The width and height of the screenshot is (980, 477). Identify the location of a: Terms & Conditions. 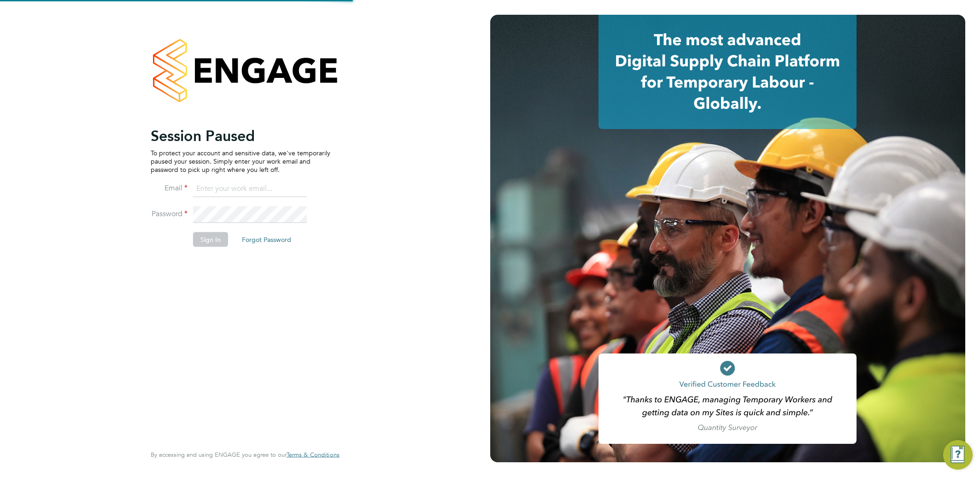
(313, 455).